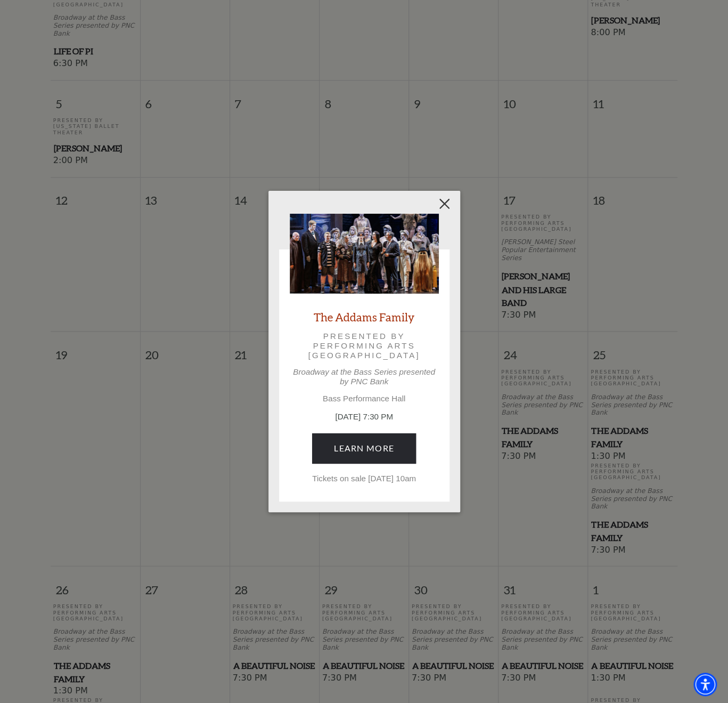 Image resolution: width=728 pixels, height=703 pixels. I want to click on a: The Addams Family, so click(363, 317).